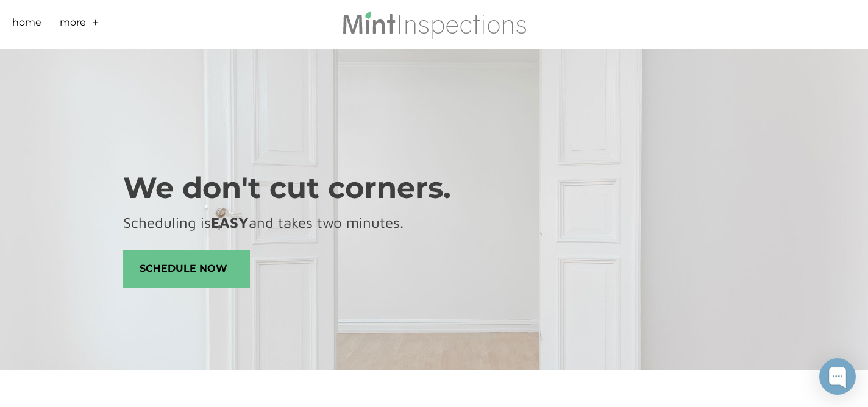 Image resolution: width=868 pixels, height=407 pixels. What do you see at coordinates (186, 269) in the screenshot?
I see `a: schedule now` at bounding box center [186, 269].